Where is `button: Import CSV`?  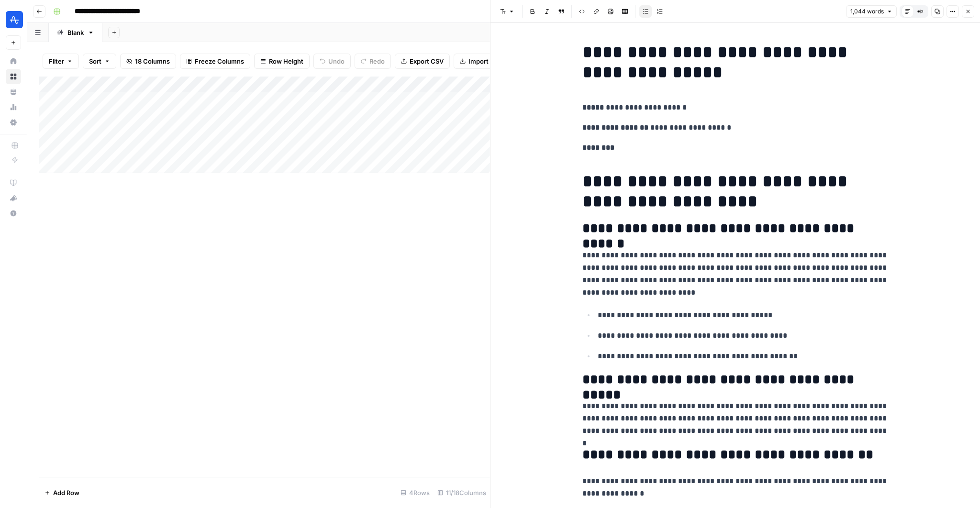
button: Import CSV is located at coordinates (481, 61).